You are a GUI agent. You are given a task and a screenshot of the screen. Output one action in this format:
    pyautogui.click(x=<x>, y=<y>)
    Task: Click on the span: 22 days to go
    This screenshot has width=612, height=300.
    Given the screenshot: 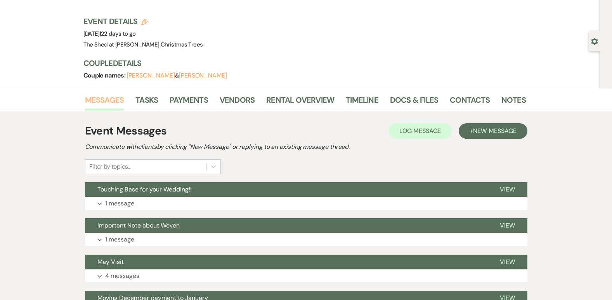 What is the action you would take?
    pyautogui.click(x=118, y=34)
    